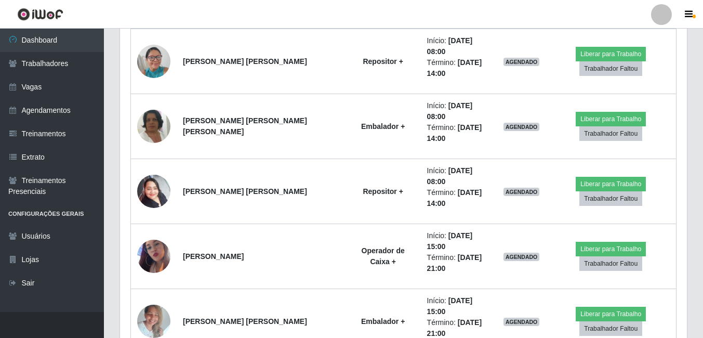 This screenshot has width=703, height=338. Describe the element at coordinates (383, 256) in the screenshot. I see `strong: Operador de Caixa +` at that location.